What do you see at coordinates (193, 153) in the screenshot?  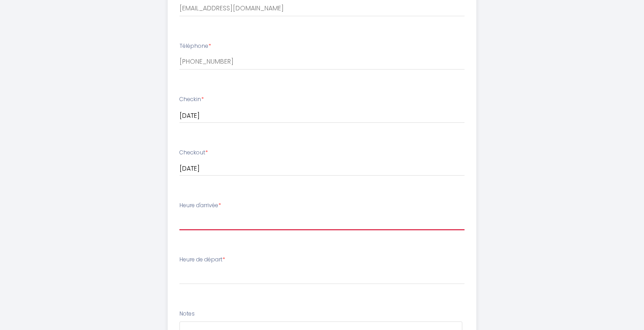 I see `label: Checkout` at bounding box center [193, 153].